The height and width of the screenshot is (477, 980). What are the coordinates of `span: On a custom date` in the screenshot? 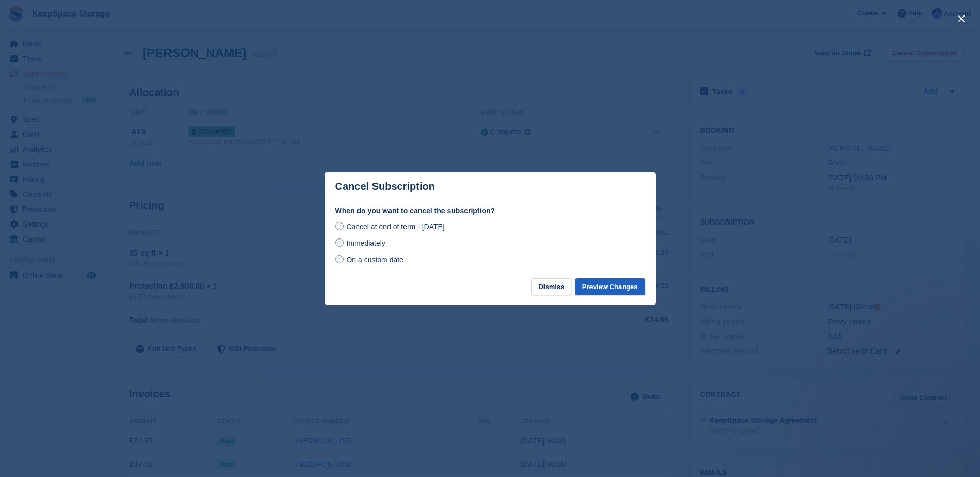 It's located at (374, 260).